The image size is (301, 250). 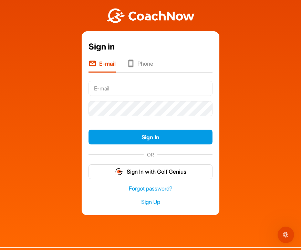 I want to click on input: E-mail, so click(x=150, y=88).